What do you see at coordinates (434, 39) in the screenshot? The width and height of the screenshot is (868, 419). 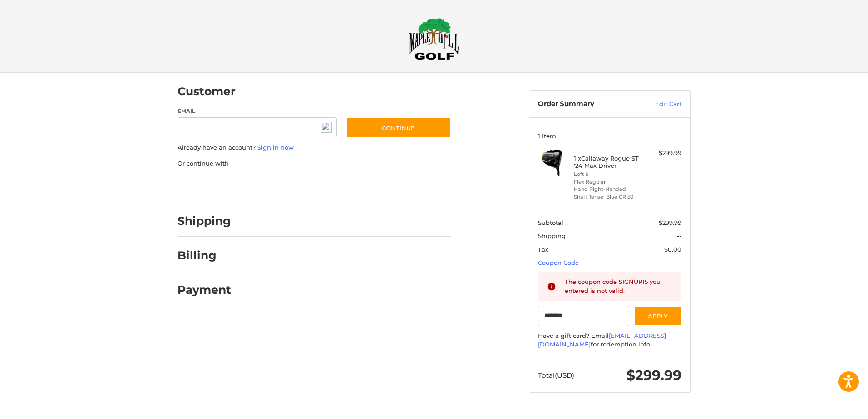 I see `img: Maple Hill Golf` at bounding box center [434, 39].